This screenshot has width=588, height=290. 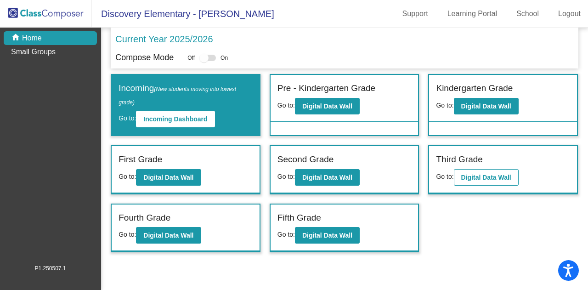 What do you see at coordinates (528, 14) in the screenshot?
I see `a: School` at bounding box center [528, 14].